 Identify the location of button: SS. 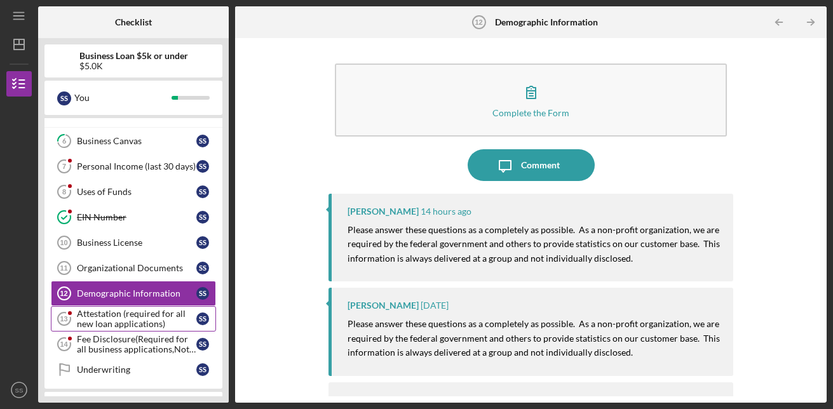
(19, 390).